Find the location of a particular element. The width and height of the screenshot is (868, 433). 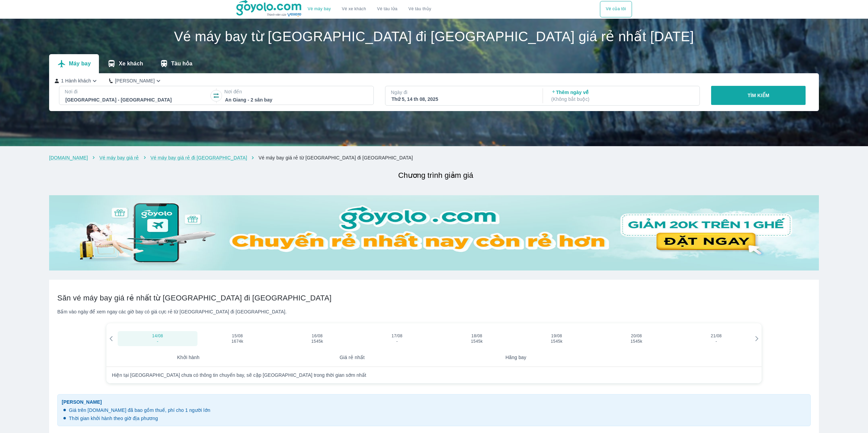

span: 19/08 is located at coordinates (557, 336).